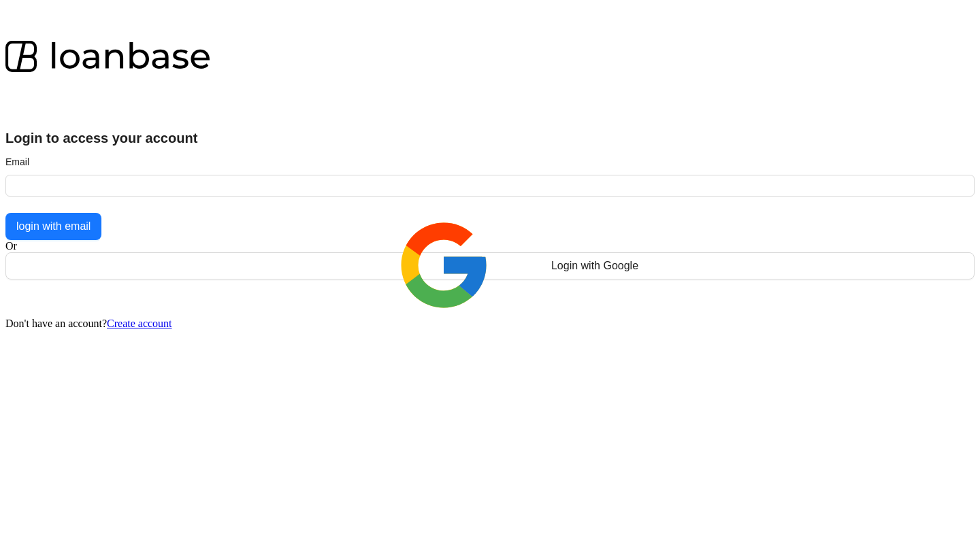  Describe the element at coordinates (490, 138) in the screenshot. I see `h4: Login to access your account` at that location.